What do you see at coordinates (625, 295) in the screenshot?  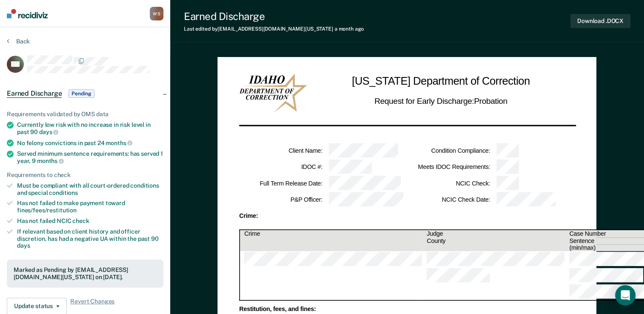 I see `div: Open Intercom Messenger` at bounding box center [625, 295].